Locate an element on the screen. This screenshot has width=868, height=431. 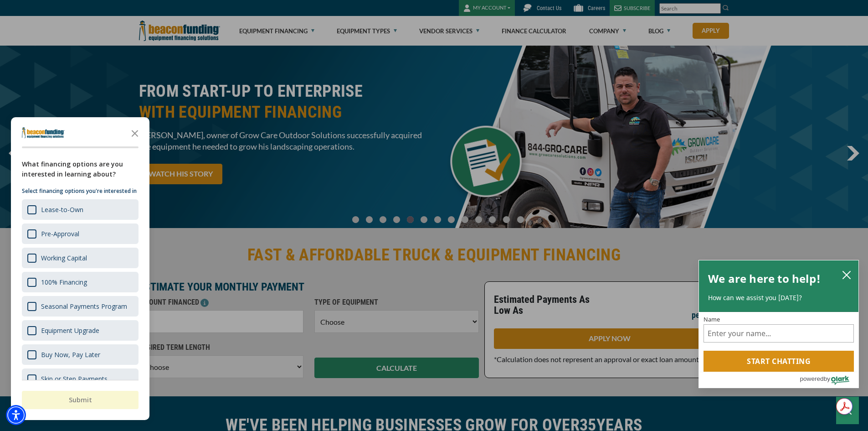
label: Name is located at coordinates (779, 319).